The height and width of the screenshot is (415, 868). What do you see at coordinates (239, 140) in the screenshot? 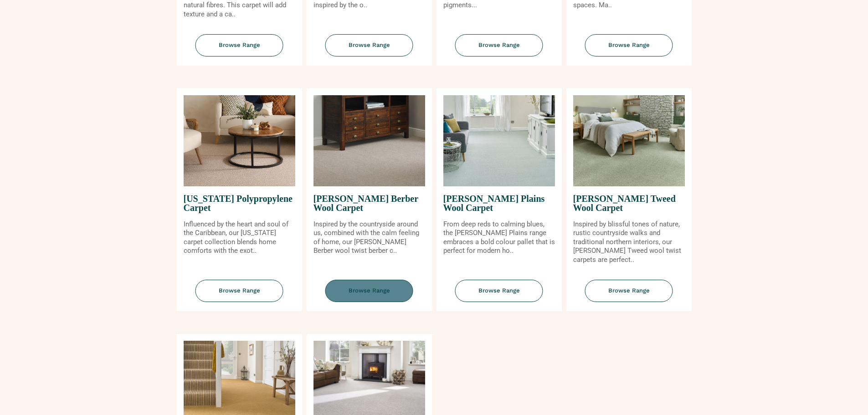
I see `img: Puerto Rico Polypropylene Carpet` at bounding box center [239, 140].